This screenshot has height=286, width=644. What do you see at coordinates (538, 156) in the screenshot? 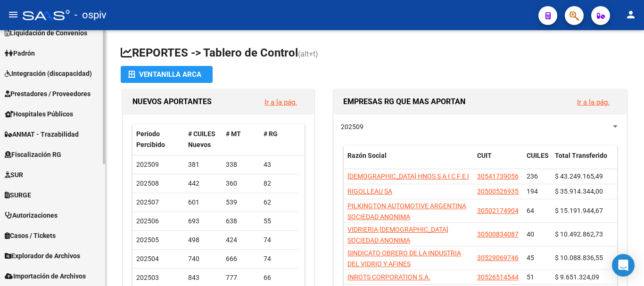
I see `span: CUILES` at bounding box center [538, 156].